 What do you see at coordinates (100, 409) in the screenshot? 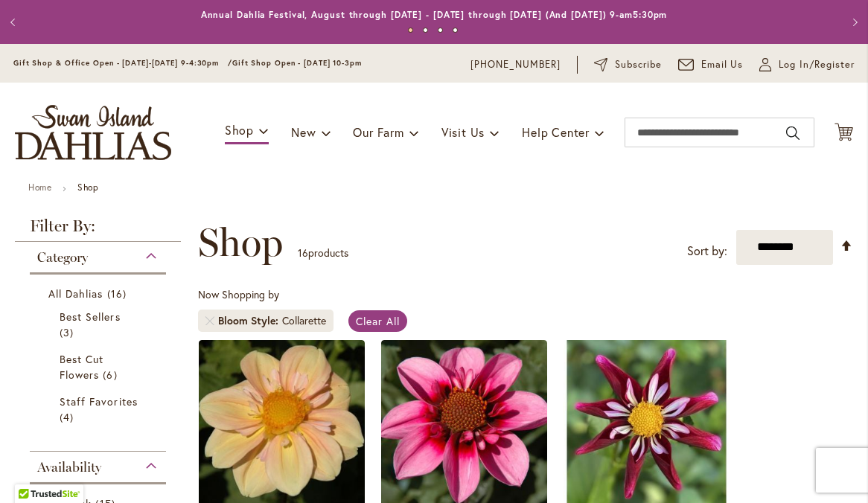
I see `a: Staff Favorites` at bounding box center [100, 409].